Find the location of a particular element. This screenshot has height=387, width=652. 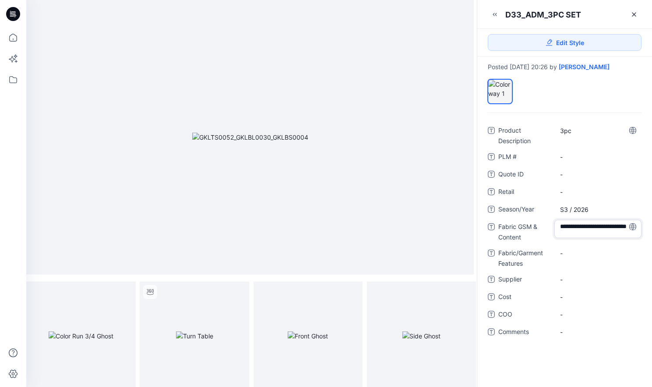

span: Cost is located at coordinates (525, 298).